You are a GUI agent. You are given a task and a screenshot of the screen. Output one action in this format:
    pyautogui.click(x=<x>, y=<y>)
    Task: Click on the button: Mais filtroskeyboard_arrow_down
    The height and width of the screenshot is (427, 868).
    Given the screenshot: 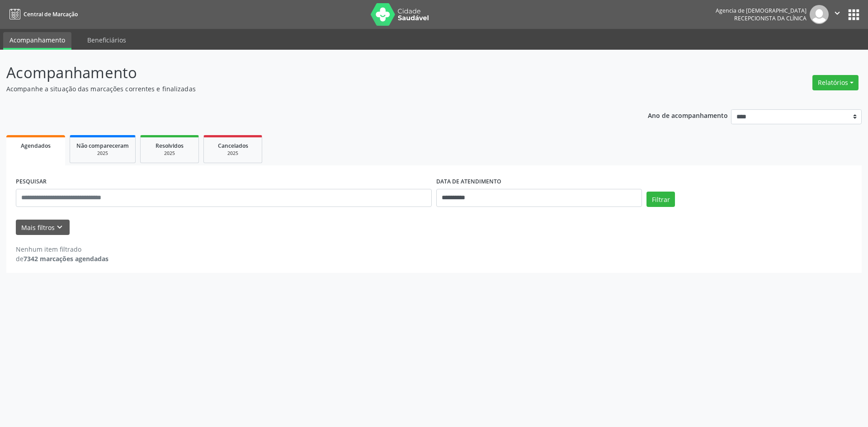 What is the action you would take?
    pyautogui.click(x=42, y=227)
    